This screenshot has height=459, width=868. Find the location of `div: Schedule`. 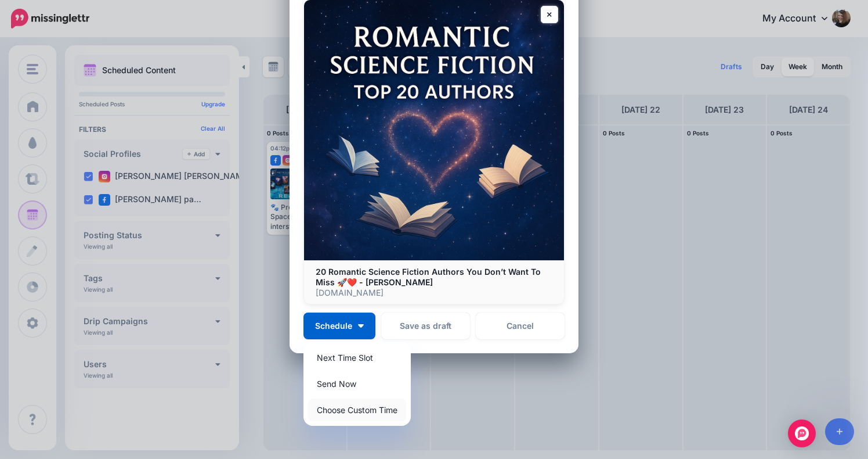

div: Schedule is located at coordinates (357, 383).